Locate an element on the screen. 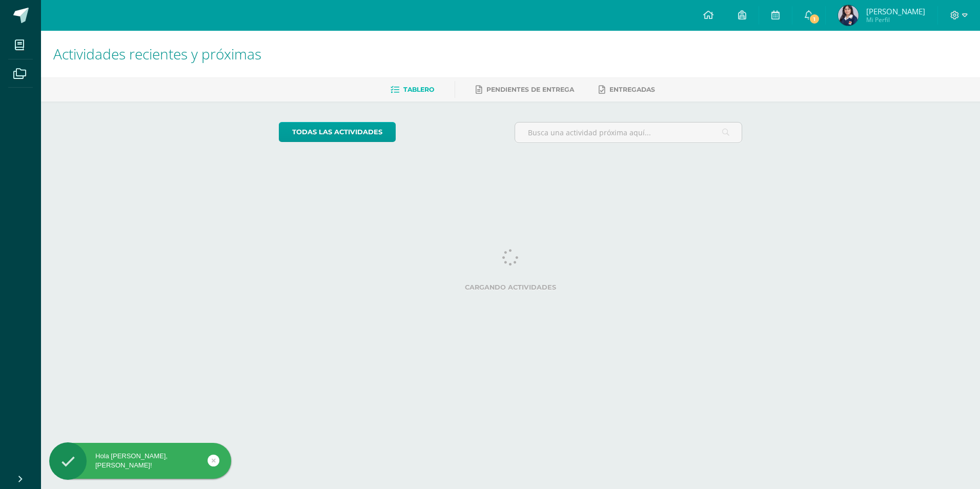 This screenshot has height=489, width=980. span: Tablero is located at coordinates (419, 89).